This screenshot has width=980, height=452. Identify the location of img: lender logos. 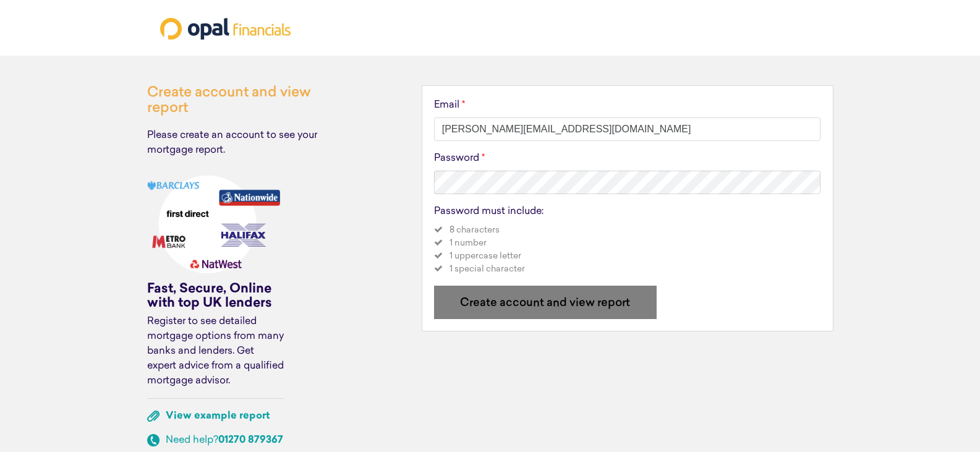
(216, 225).